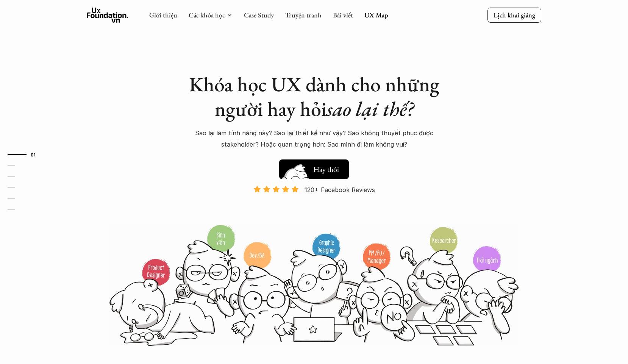 The image size is (628, 364). Describe the element at coordinates (304, 15) in the screenshot. I see `a: Truyện tranh` at that location.